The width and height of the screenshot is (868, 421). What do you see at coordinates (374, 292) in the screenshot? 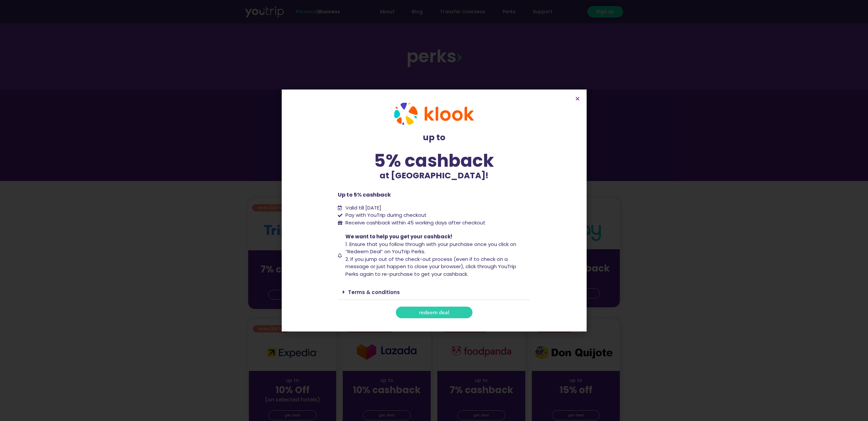
I see `a: Terms & conditions` at bounding box center [374, 292].